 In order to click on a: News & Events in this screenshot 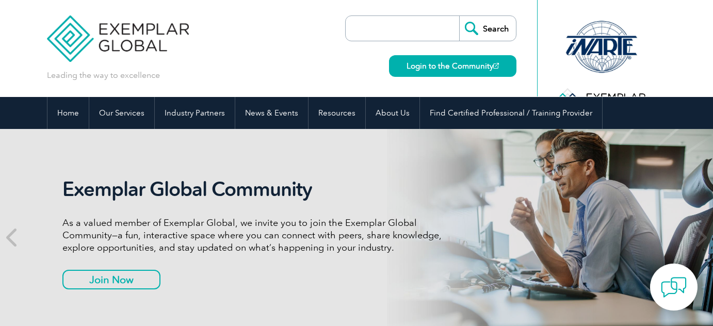, I will do `click(271, 113)`.